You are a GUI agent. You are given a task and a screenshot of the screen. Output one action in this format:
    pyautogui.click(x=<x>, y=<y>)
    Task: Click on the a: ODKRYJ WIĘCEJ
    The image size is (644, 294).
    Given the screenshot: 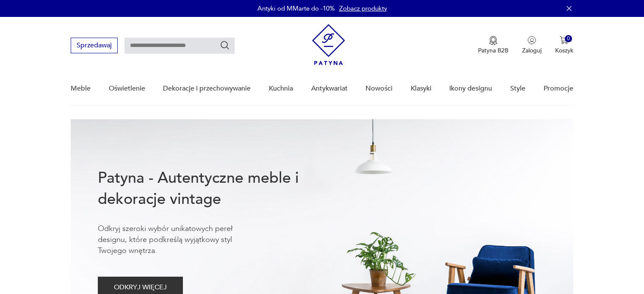 What is the action you would take?
    pyautogui.click(x=140, y=288)
    